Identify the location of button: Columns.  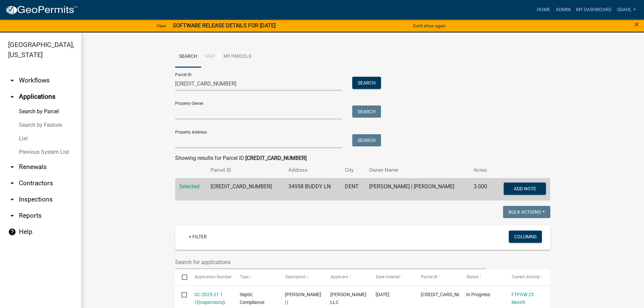
(525, 237).